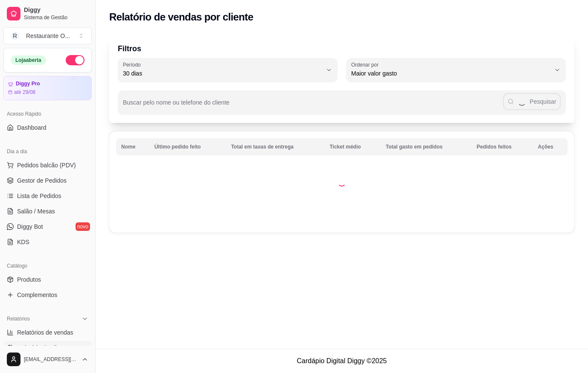  I want to click on button: Pedidos balcão (PDV), so click(47, 165).